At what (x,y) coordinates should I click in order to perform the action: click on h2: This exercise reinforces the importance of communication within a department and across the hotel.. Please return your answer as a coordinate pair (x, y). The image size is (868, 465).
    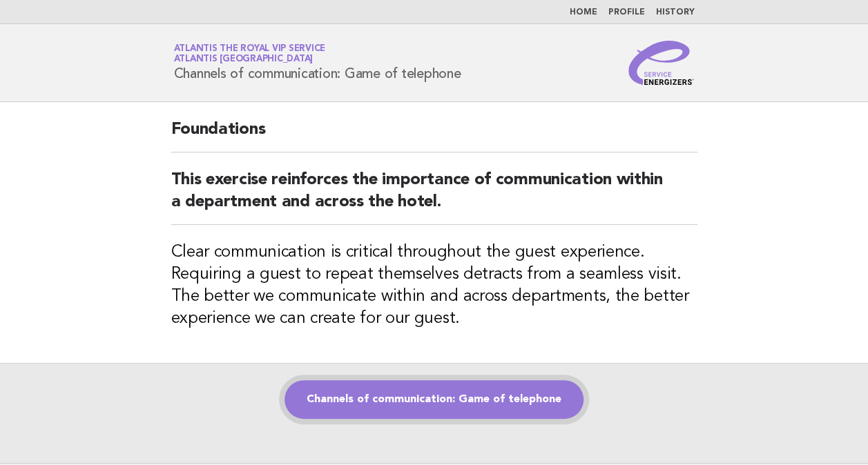
    Looking at the image, I should click on (434, 197).